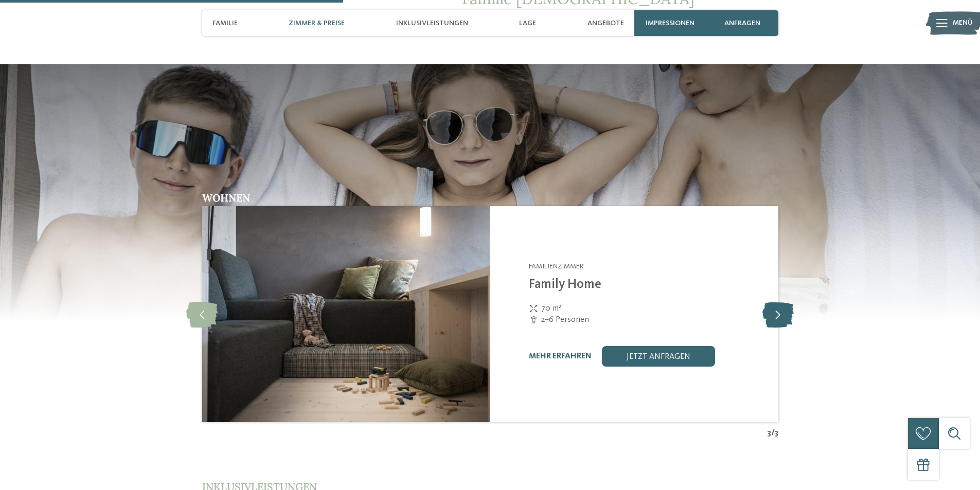 The image size is (980, 490). What do you see at coordinates (659, 356) in the screenshot?
I see `a: jetzt anfragen` at bounding box center [659, 356].